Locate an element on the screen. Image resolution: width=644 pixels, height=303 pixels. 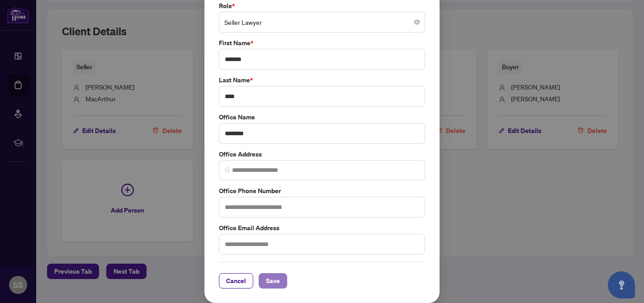
span: Cancel is located at coordinates (236, 280).